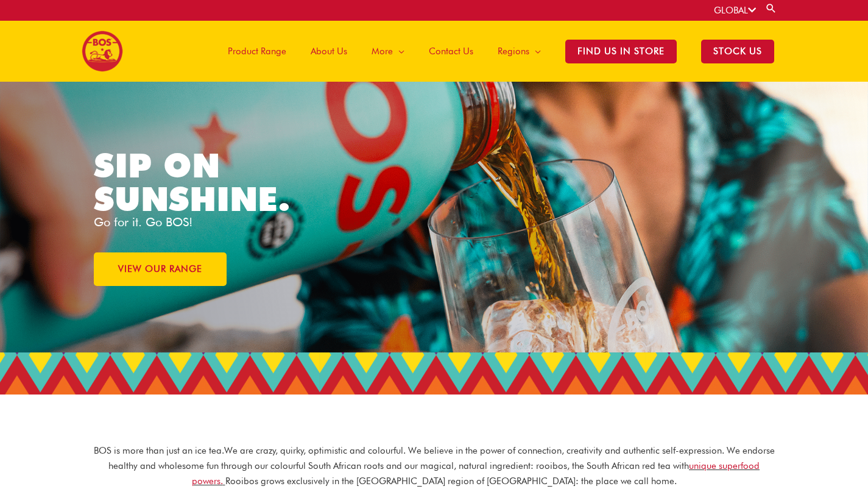 This screenshot has width=868, height=500. I want to click on a: Regions, so click(519, 51).